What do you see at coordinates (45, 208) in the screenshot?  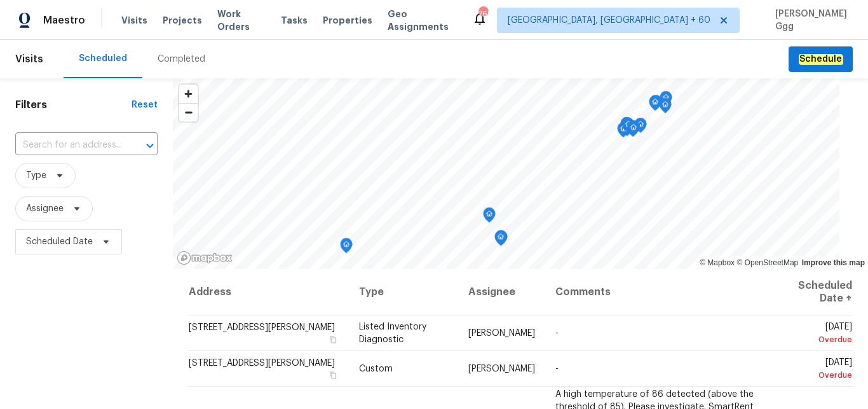 I see `span: Assignee` at bounding box center [45, 208].